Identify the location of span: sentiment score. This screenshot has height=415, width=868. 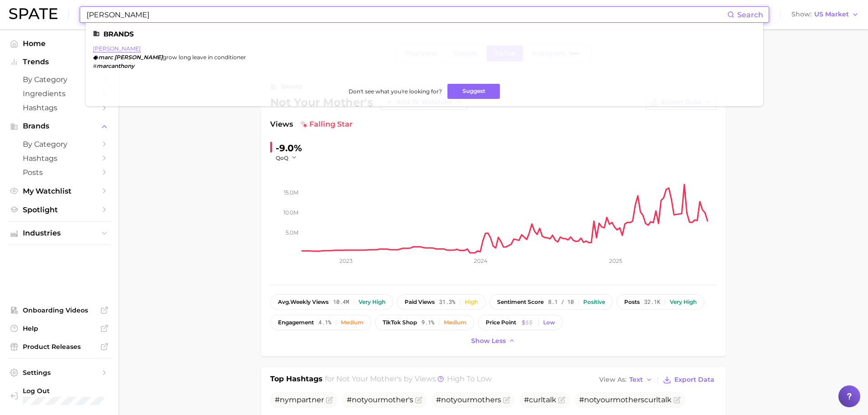
(520, 302).